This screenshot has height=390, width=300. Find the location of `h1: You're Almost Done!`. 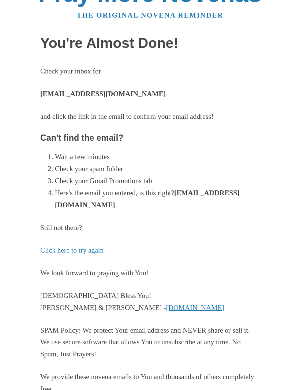

h1: You're Almost Done! is located at coordinates (150, 44).